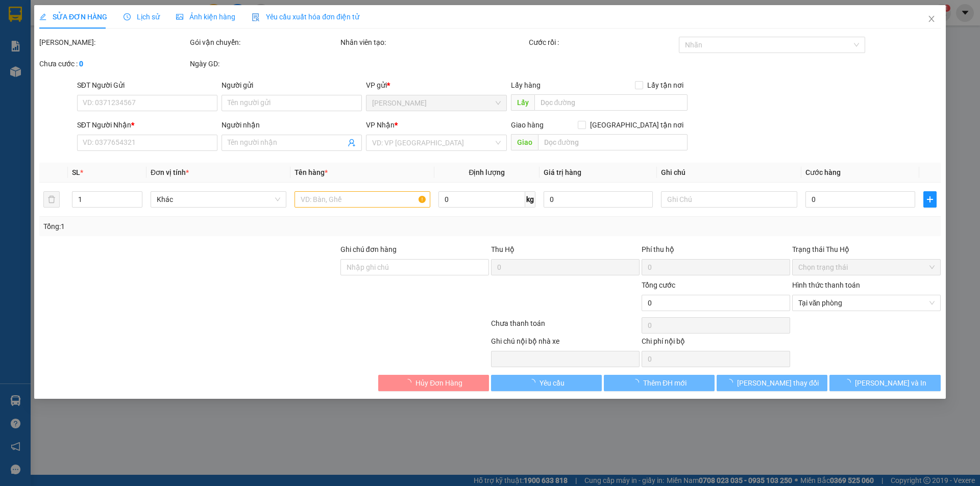 The height and width of the screenshot is (486, 980). Describe the element at coordinates (264, 64) in the screenshot. I see `div: Ngày GD:` at that location.